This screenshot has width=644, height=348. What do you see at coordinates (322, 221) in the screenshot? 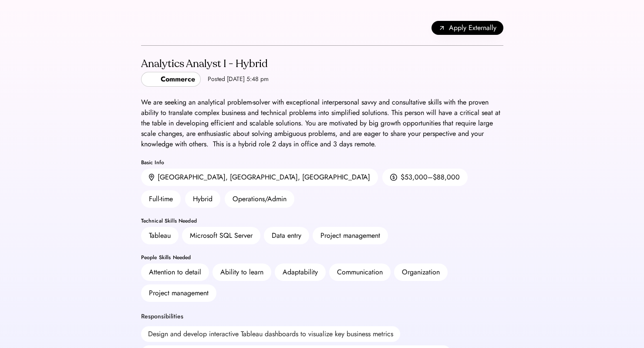
I see `div: Technical Skills Needed` at bounding box center [322, 221].